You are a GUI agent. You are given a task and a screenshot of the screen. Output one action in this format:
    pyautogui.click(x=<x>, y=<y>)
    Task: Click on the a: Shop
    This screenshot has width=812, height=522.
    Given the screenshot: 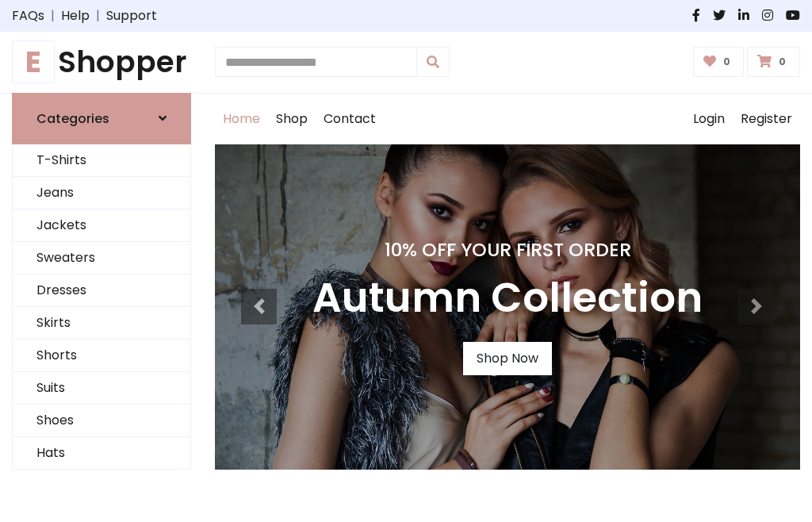 What is the action you would take?
    pyautogui.click(x=292, y=119)
    